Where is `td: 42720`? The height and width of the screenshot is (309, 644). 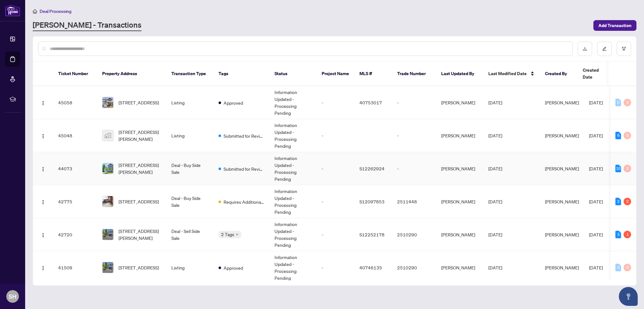
td: 42720 is located at coordinates (75, 235).